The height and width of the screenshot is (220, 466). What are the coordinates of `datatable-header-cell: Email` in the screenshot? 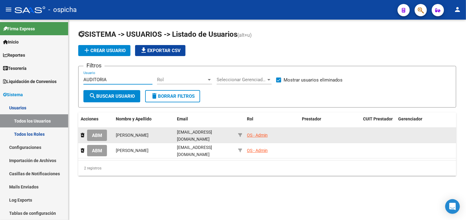 It's located at (205, 122).